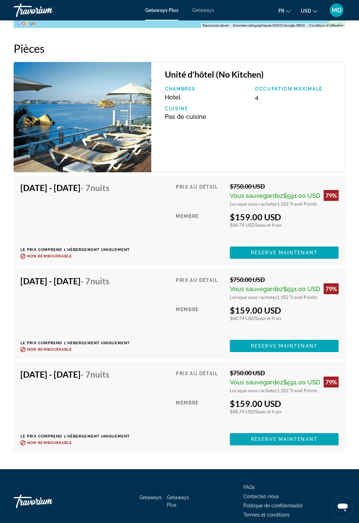 The image size is (359, 523). I want to click on button: User Menu, so click(337, 10).